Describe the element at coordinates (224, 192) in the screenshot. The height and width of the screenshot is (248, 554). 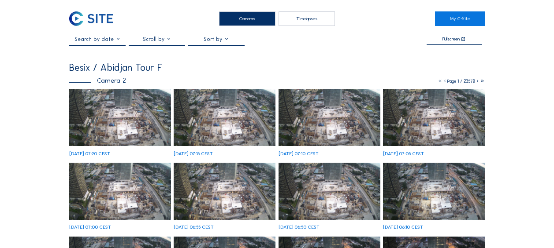
I see `img: image_53575619` at that location.